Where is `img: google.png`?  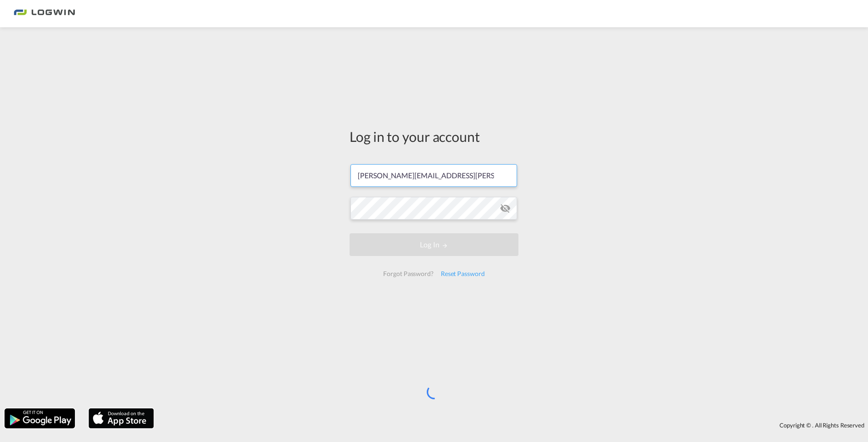
img: google.png is located at coordinates (40, 418).